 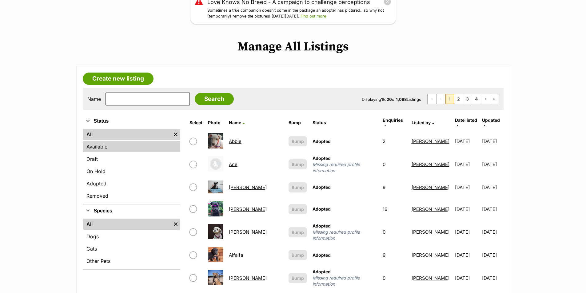 I want to click on img: Albert, so click(x=215, y=231).